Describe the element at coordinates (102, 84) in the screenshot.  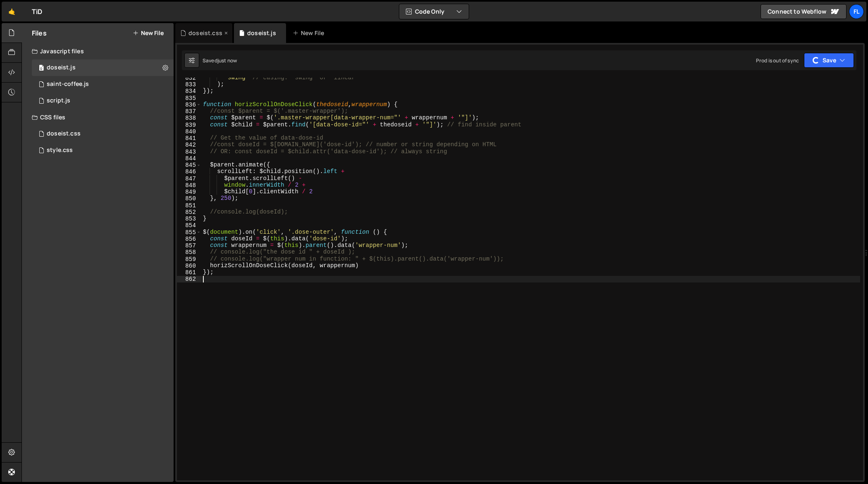
I see `div: 4604/27020.js` at that location.